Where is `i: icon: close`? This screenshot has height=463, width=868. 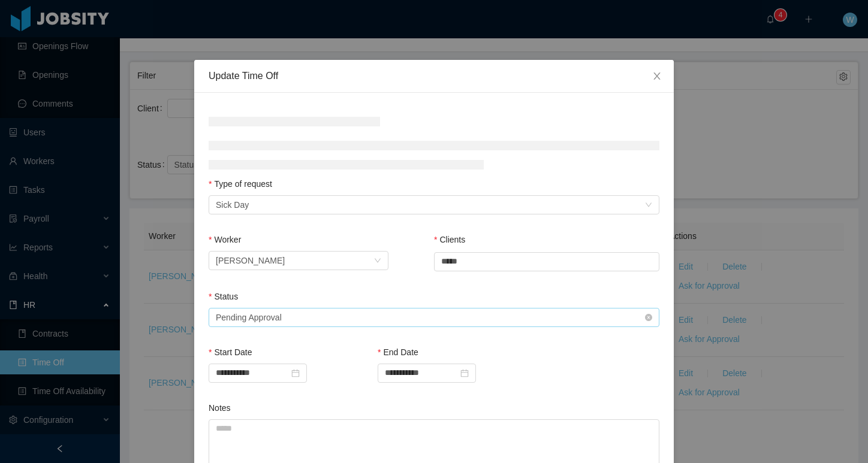
i: icon: close is located at coordinates (657, 76).